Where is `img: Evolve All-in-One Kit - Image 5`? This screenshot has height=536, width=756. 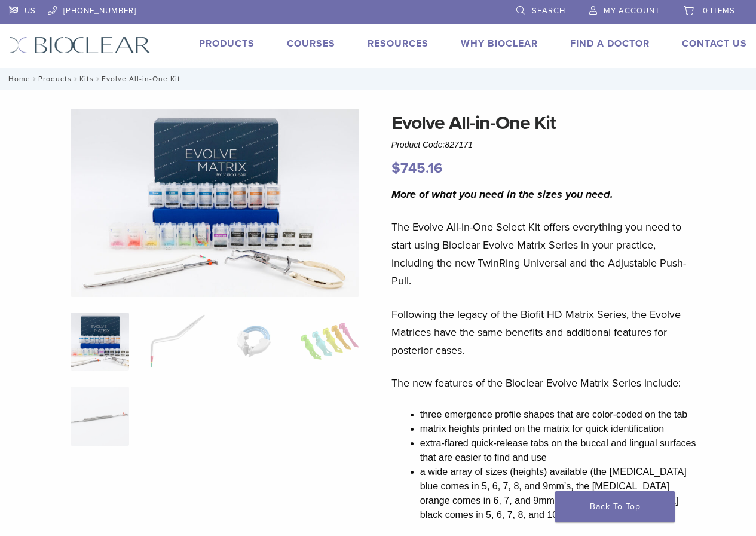 img: Evolve All-in-One Kit - Image 5 is located at coordinates (100, 416).